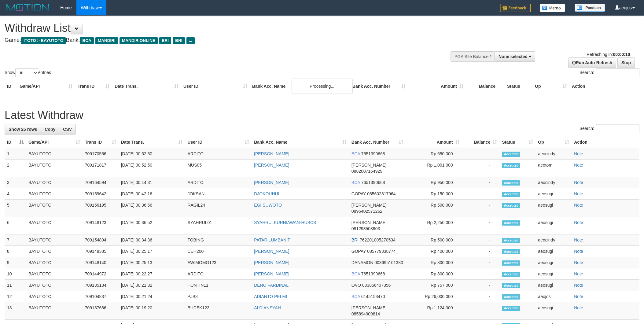 Image resolution: width=644 pixels, height=324 pixels. What do you see at coordinates (626, 63) in the screenshot?
I see `a: Stop` at bounding box center [626, 63].